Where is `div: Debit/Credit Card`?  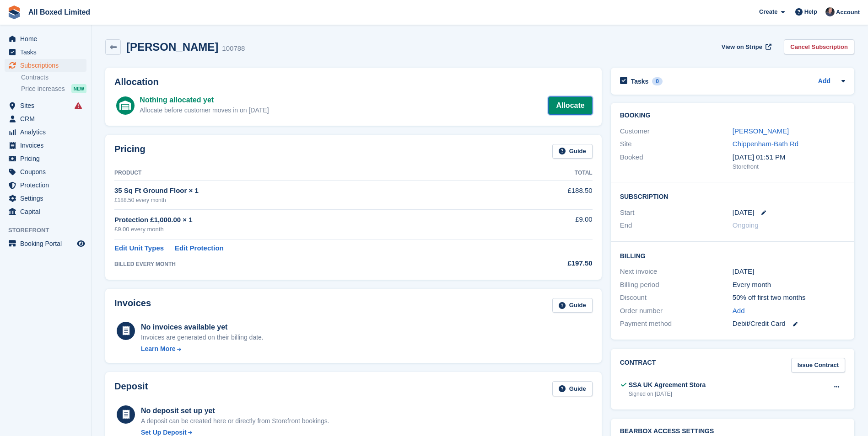
div: Debit/Credit Card is located at coordinates (789, 324).